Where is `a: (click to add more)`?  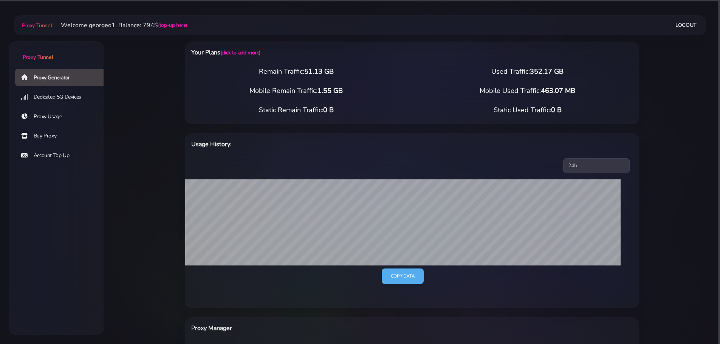
a: (click to add more) is located at coordinates (240, 53).